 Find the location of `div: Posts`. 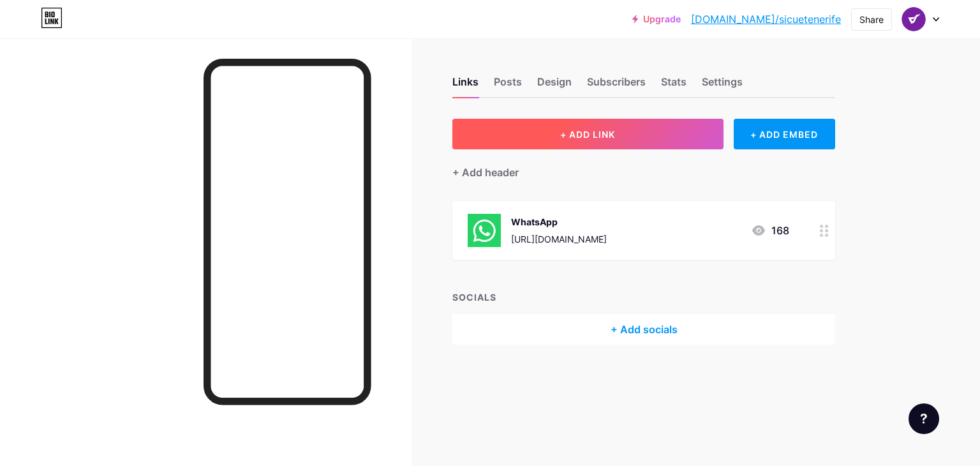

div: Posts is located at coordinates (508, 85).